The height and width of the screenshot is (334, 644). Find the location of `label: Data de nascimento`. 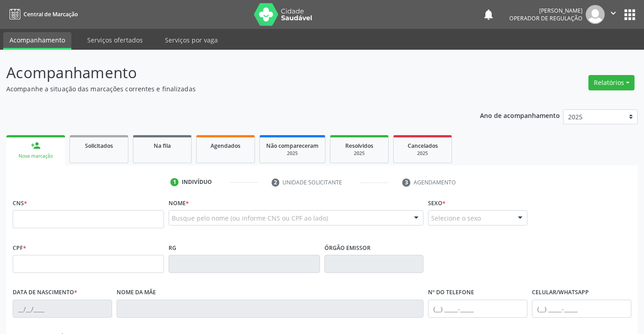

label: Data de nascimento is located at coordinates (45, 292).